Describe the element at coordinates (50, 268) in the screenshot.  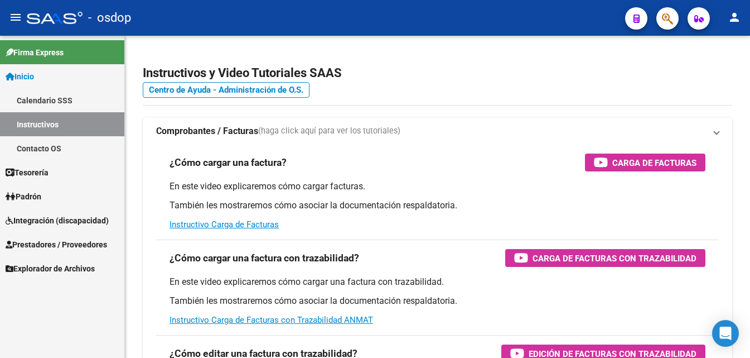
I see `span: Explorador de Archivos` at that location.